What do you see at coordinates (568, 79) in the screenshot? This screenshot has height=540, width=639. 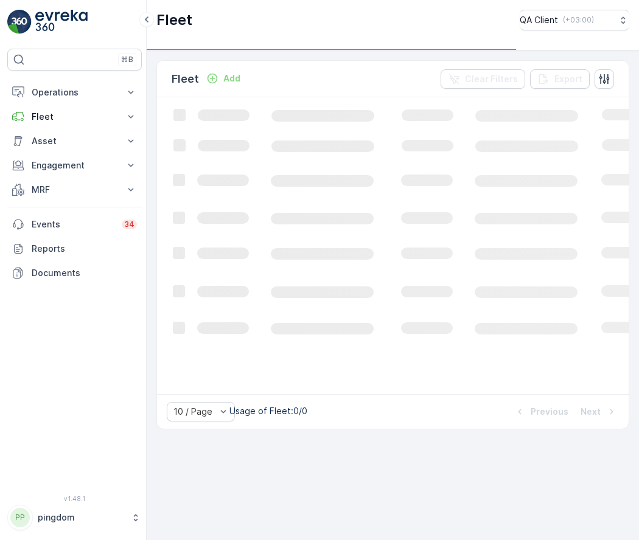 I see `p: Export` at bounding box center [568, 79].